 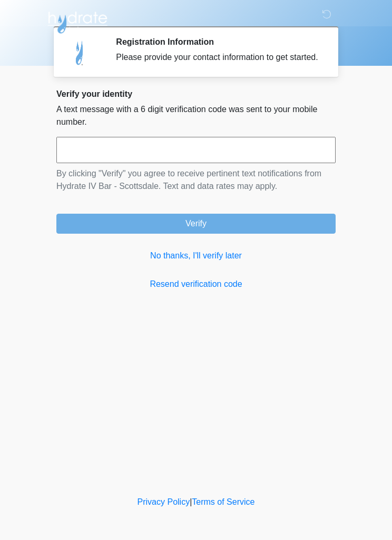 I want to click on p: A text message with a 6 digit verification code was sent to your mobile number., so click(x=196, y=116).